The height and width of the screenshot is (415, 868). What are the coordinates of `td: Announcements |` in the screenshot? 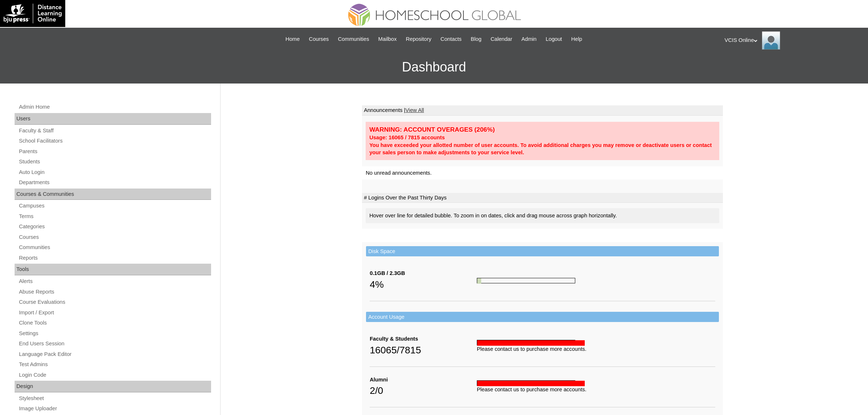 It's located at (542, 111).